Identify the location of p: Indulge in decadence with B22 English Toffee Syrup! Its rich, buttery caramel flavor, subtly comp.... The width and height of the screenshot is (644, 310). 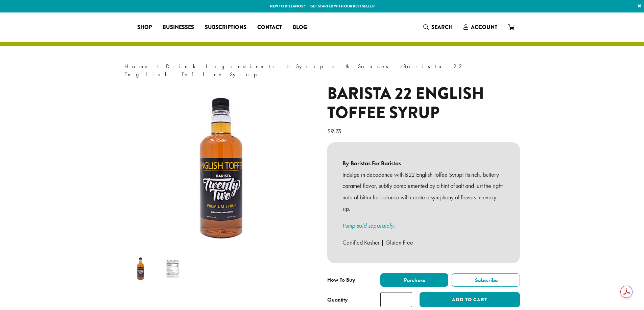
(424, 192).